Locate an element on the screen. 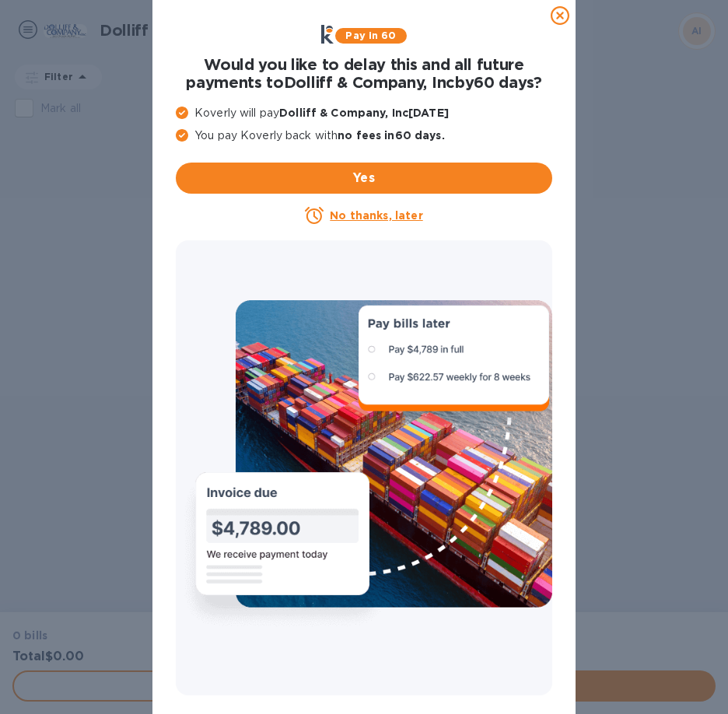 Image resolution: width=728 pixels, height=714 pixels. p: You pay Koverly back with is located at coordinates (364, 135).